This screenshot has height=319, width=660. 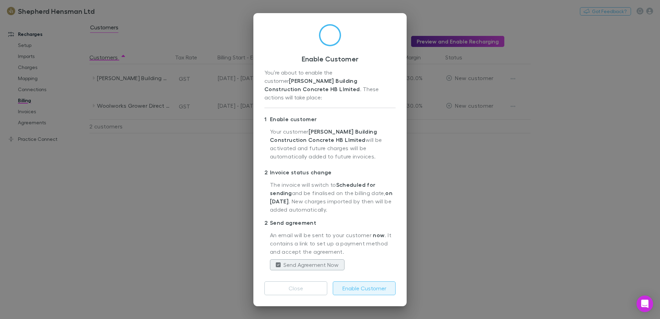 What do you see at coordinates (333, 244) in the screenshot?
I see `p: An email will be sent to your customer . It contains a link to set up a payment method and accept...` at bounding box center [333, 244].